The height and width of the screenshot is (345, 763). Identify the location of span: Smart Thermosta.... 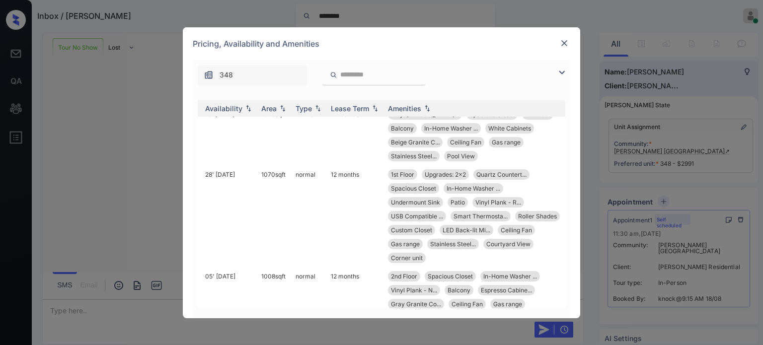
(480, 216).